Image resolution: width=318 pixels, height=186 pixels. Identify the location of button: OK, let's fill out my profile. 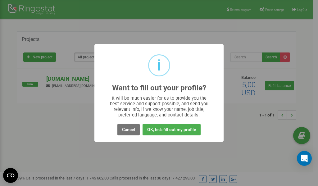
(171, 129).